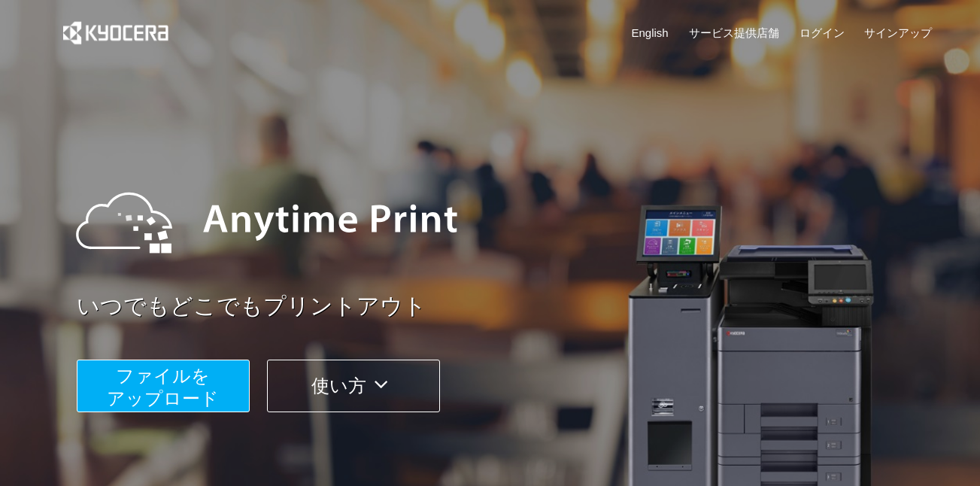 The width and height of the screenshot is (980, 486). Describe the element at coordinates (650, 32) in the screenshot. I see `a: English` at that location.